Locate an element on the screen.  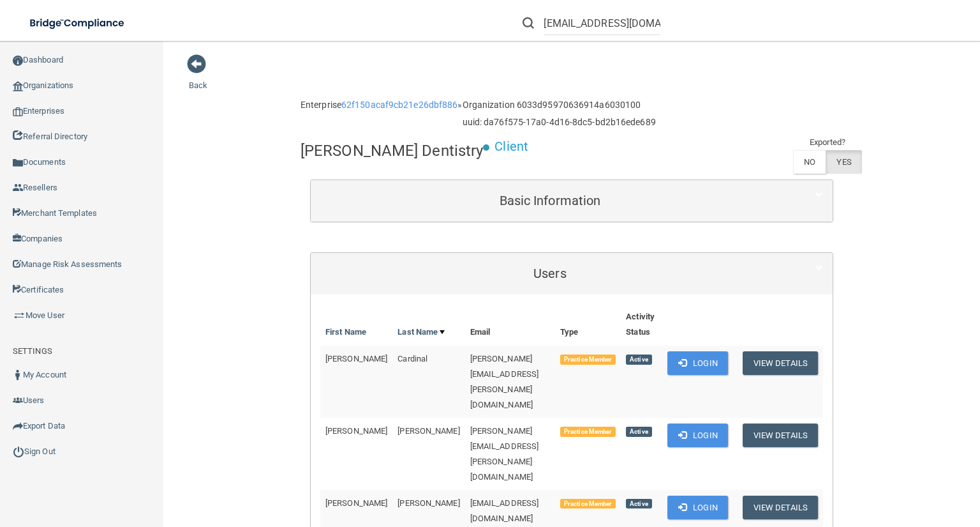
a: 62f150acaf9cb21e26dbf886 is located at coordinates (400, 104).